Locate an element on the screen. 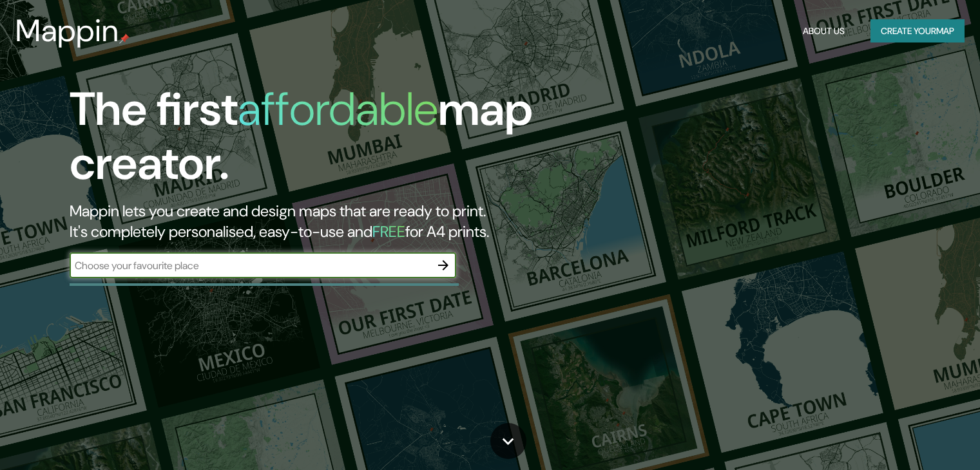 This screenshot has width=980, height=470. h5: FREE is located at coordinates (388, 231).